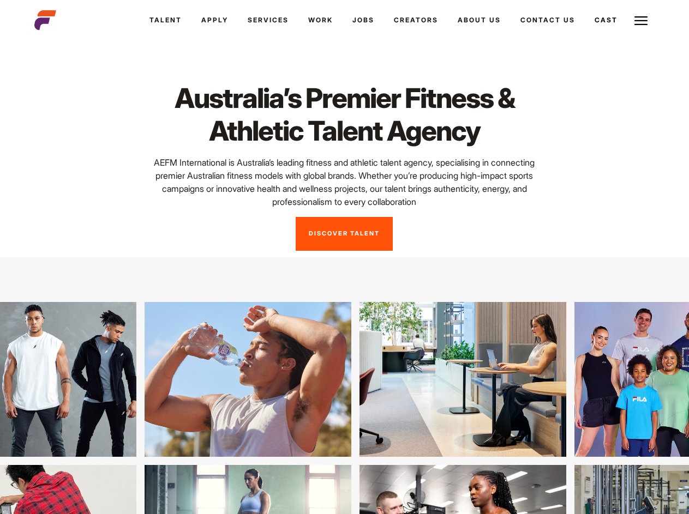 The image size is (689, 514). What do you see at coordinates (479, 20) in the screenshot?
I see `a: About Us` at bounding box center [479, 20].